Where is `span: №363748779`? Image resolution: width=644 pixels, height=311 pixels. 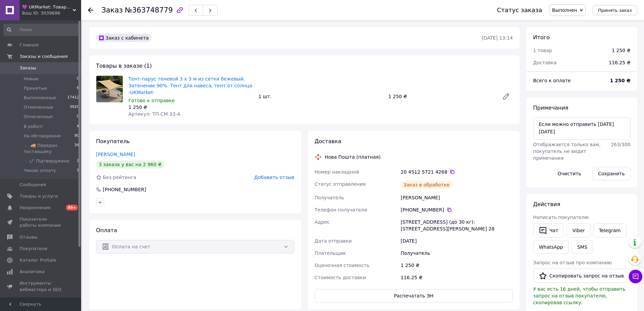 span: №363748779 is located at coordinates (149, 10).